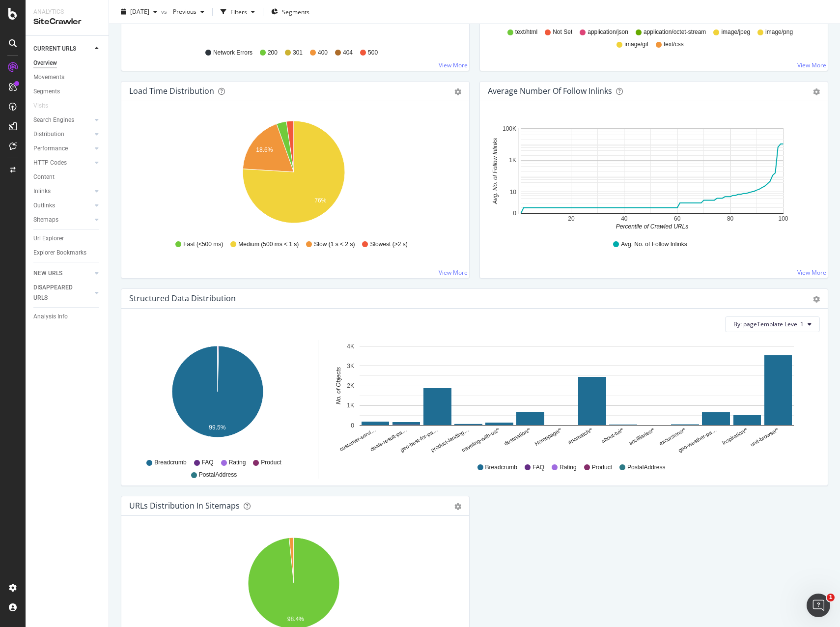  What do you see at coordinates (652, 226) in the screenshot?
I see `text: Percentile of Crawled URLs` at bounding box center [652, 226].